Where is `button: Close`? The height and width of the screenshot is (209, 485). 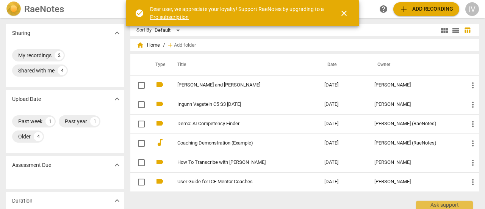 button: Close is located at coordinates (344, 13).